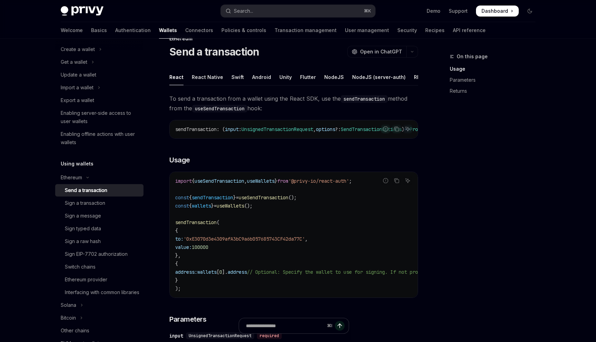  I want to click on a: Policies & controls, so click(244, 30).